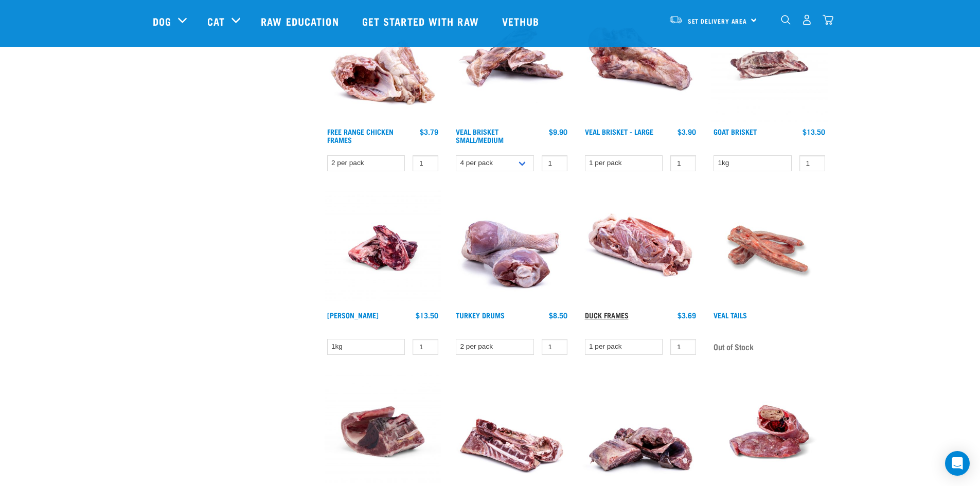 This screenshot has width=980, height=486. I want to click on a: Dog, so click(162, 21).